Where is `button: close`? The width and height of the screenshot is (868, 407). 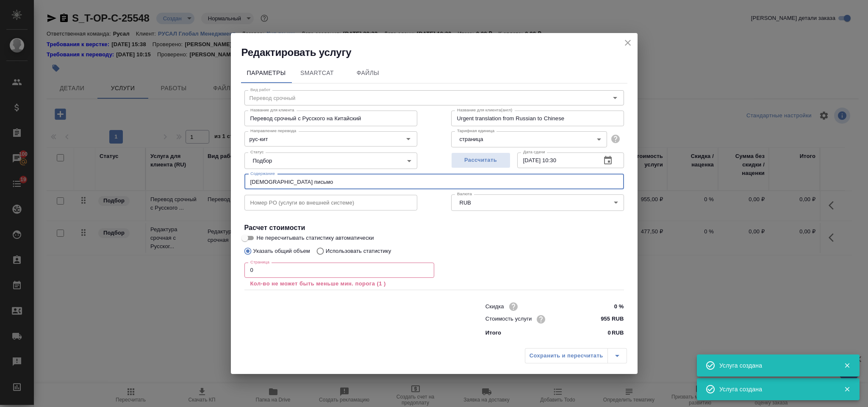 button: close is located at coordinates (627, 43).